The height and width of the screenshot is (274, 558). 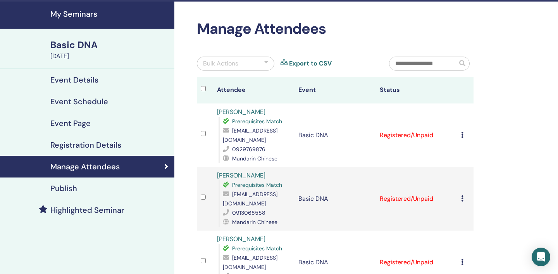 I want to click on h4: Event Details, so click(x=74, y=80).